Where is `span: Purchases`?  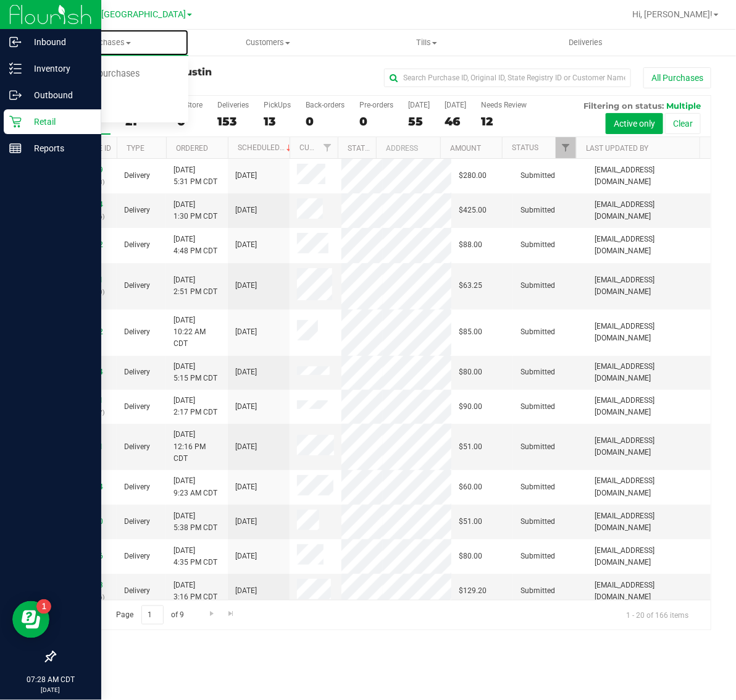
span: Purchases is located at coordinates (108, 43).